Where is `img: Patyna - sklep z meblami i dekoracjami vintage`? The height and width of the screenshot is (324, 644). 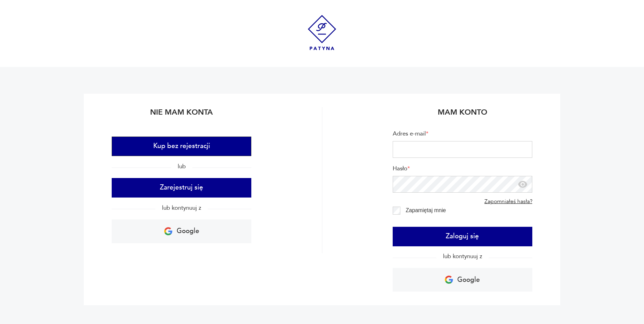
img: Patyna - sklep z meblami i dekoracjami vintage is located at coordinates (322, 33).